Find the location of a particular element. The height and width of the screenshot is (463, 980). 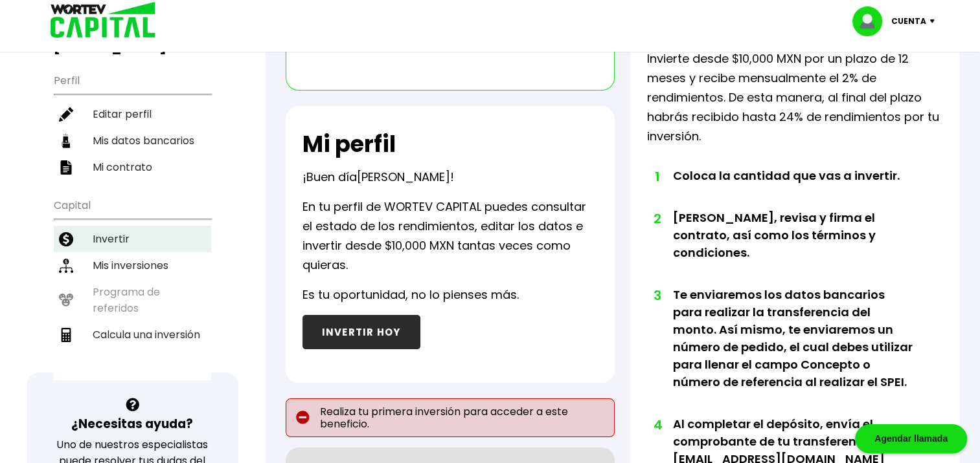

span: 3 is located at coordinates (657, 296).